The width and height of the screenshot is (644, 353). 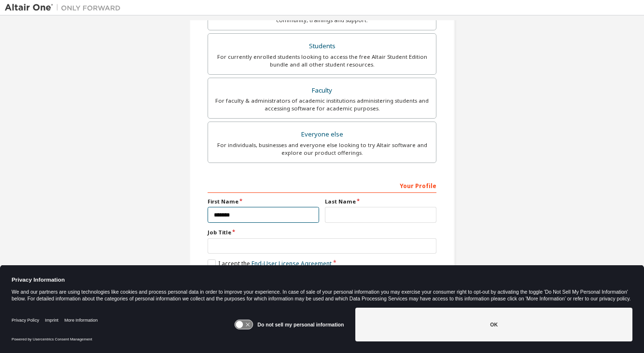 I want to click on div: Your Profile, so click(x=322, y=185).